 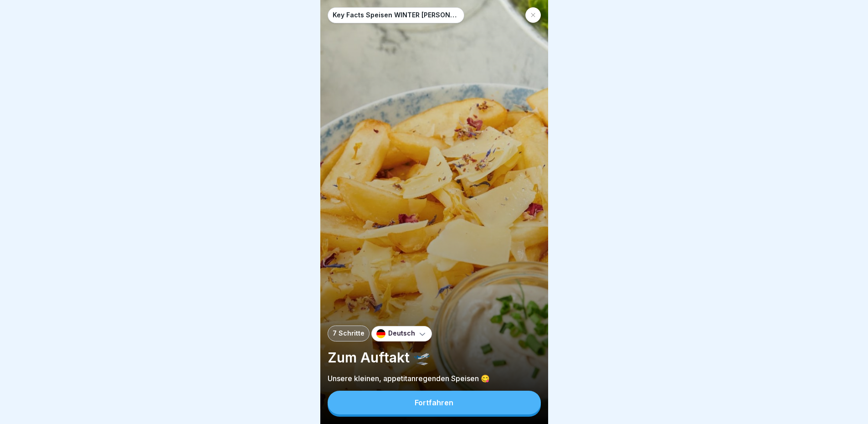 What do you see at coordinates (434, 358) in the screenshot?
I see `p: Zum Auftakt 🛫` at bounding box center [434, 358].